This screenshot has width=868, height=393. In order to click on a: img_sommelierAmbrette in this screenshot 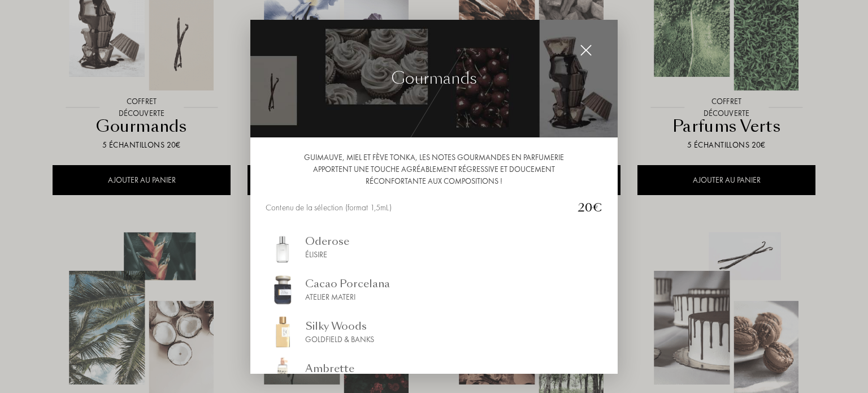, I will do `click(434, 374)`.